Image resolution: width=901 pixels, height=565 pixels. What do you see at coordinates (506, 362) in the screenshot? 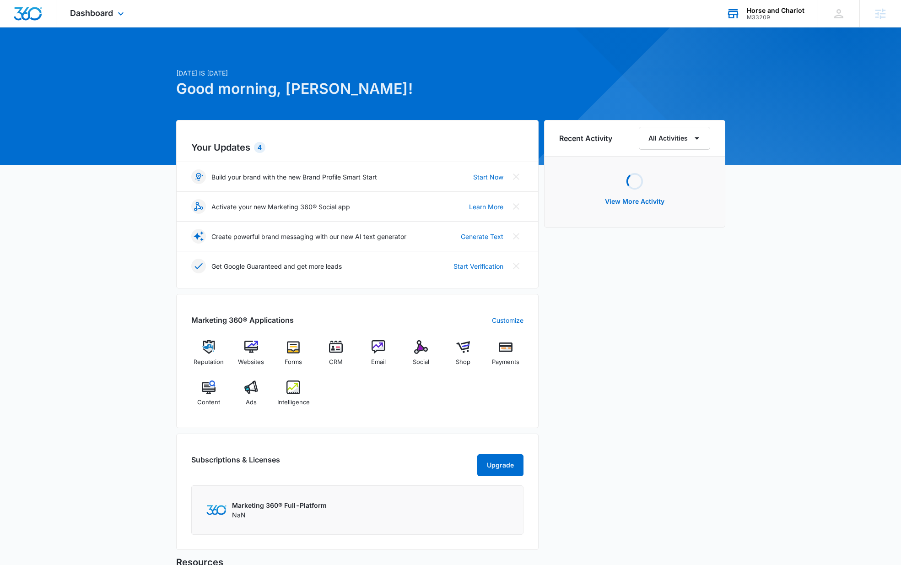
I see `span: Payments` at bounding box center [506, 362].